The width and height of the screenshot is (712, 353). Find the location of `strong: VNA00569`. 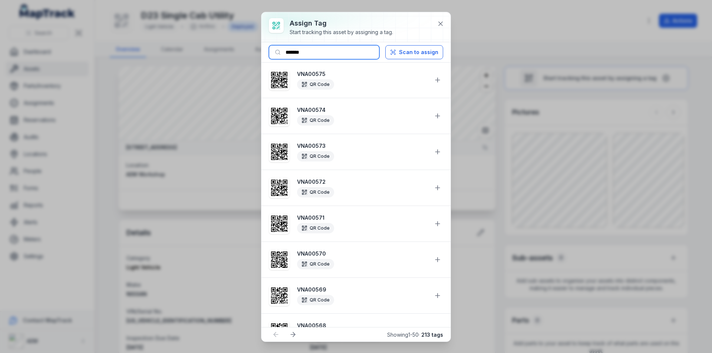

strong: VNA00569 is located at coordinates (362, 290).